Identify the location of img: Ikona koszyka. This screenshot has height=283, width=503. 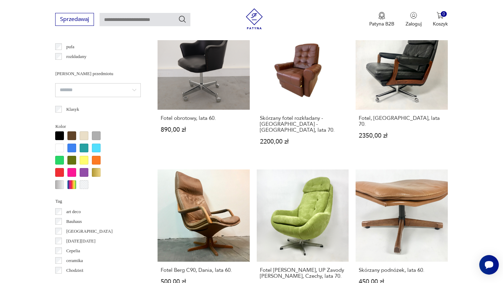
(440, 15).